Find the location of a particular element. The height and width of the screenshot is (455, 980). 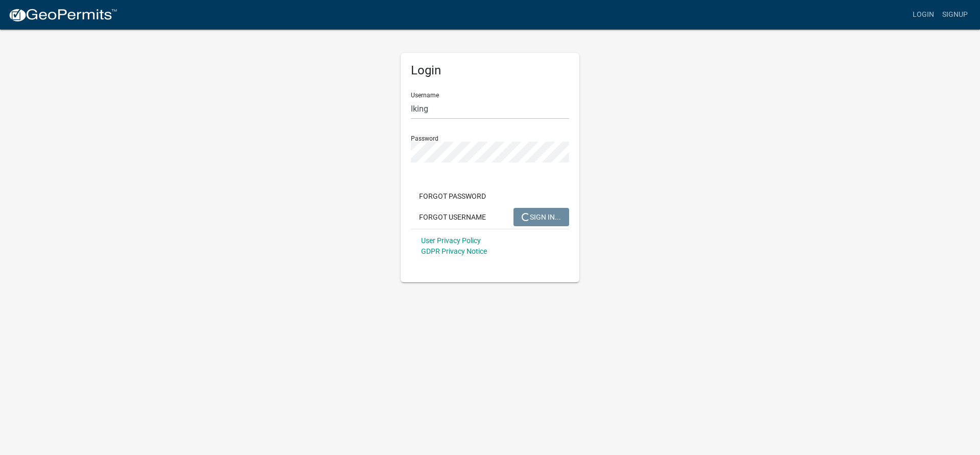

button: SIGN IN... is located at coordinates (541, 217).